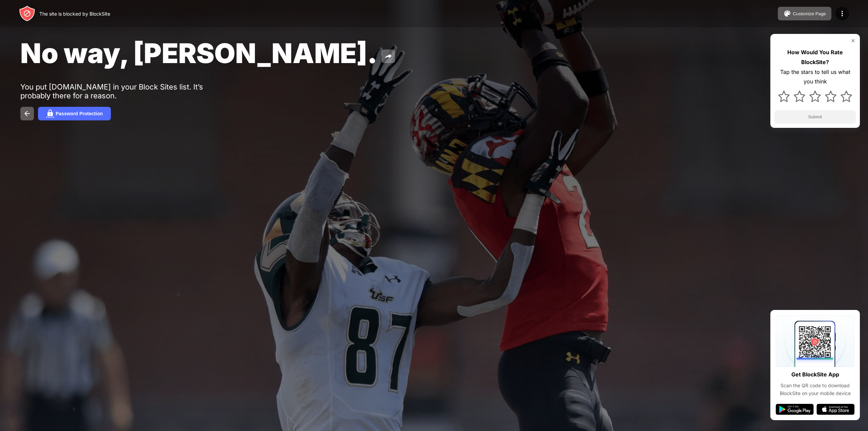  I want to click on button: Customize Page, so click(805, 13).